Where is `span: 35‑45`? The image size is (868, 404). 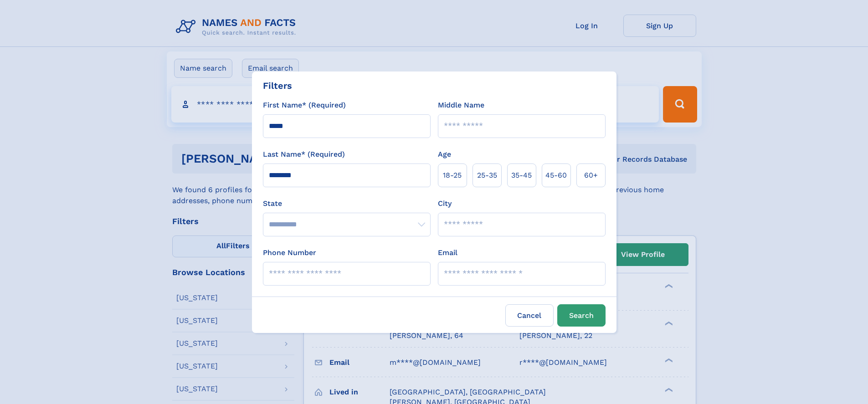 span: 35‑45 is located at coordinates (521, 175).